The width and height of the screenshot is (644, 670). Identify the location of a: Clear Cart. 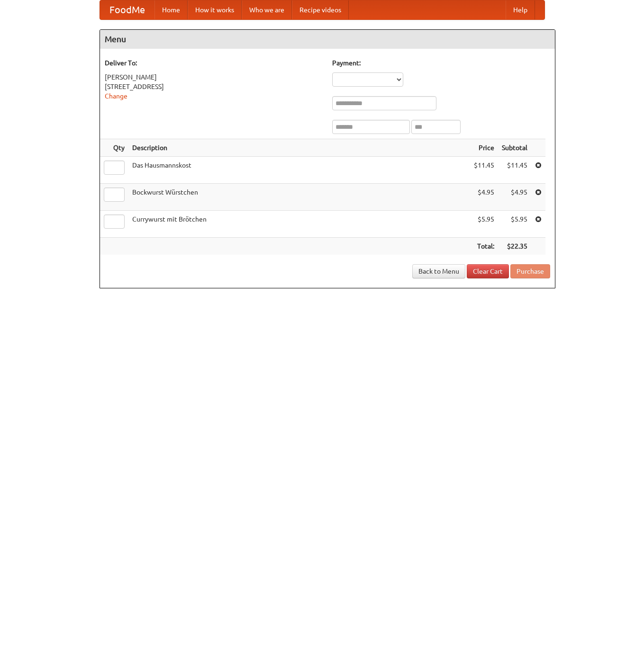
(487, 272).